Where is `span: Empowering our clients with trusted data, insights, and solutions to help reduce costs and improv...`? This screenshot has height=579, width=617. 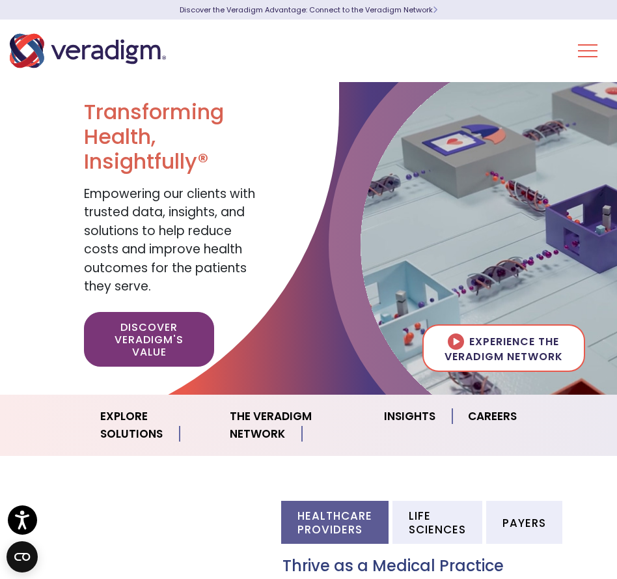 span: Empowering our clients with trusted data, insights, and solutions to help reduce costs and improv... is located at coordinates (169, 240).